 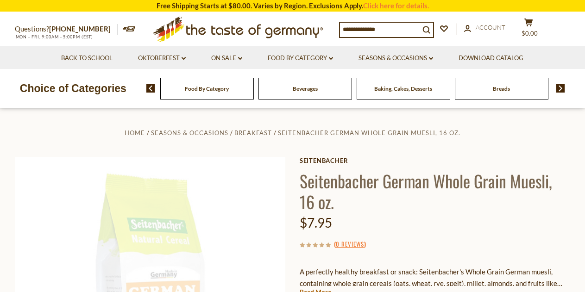 I want to click on a: Home, so click(x=135, y=133).